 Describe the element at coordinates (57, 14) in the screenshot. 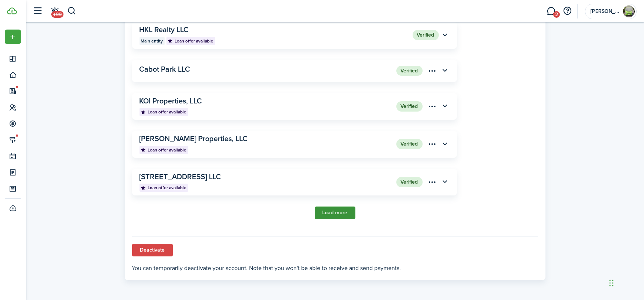

I see `span: +99` at that location.